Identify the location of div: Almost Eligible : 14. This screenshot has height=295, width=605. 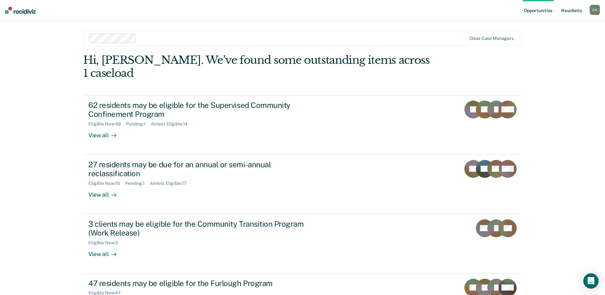
(172, 124).